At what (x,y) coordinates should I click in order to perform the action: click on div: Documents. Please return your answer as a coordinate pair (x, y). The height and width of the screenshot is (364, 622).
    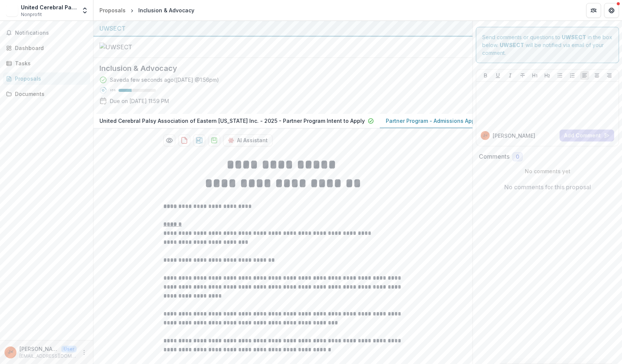
    Looking at the image, I should click on (49, 94).